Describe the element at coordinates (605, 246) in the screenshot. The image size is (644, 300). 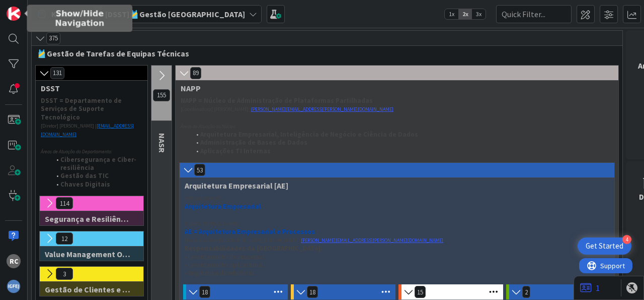
I see `div: Open Get Started checklist, remaining modules: 4` at that location.